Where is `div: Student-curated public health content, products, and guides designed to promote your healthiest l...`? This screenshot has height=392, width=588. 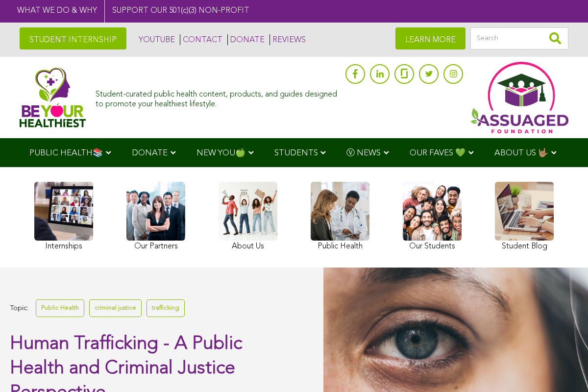 div: Student-curated public health content, products, and guides designed to promote your healthiest l... is located at coordinates (218, 97).